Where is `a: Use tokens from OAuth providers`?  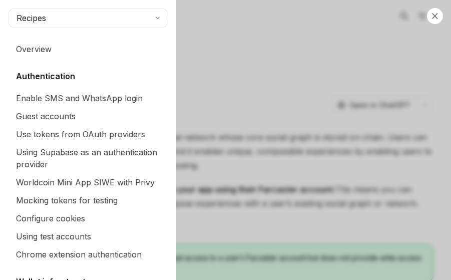 a: Use tokens from OAuth providers is located at coordinates (88, 134).